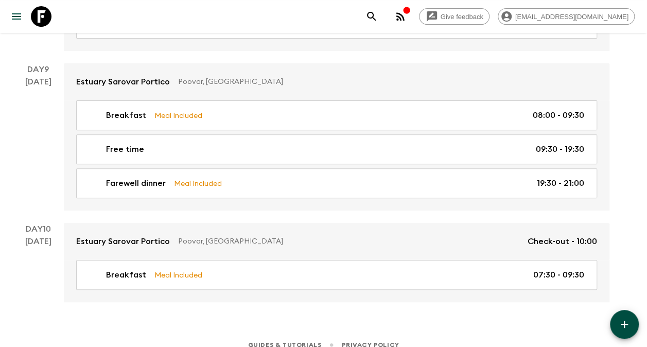 The height and width of the screenshot is (347, 647). Describe the element at coordinates (337, 149) in the screenshot. I see `a: Free time09:30 - 19:30` at that location.